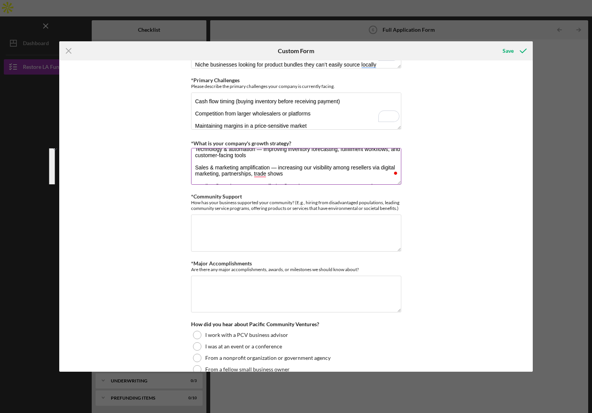  Describe the element at coordinates (513, 51) in the screenshot. I see `button: Save` at that location.